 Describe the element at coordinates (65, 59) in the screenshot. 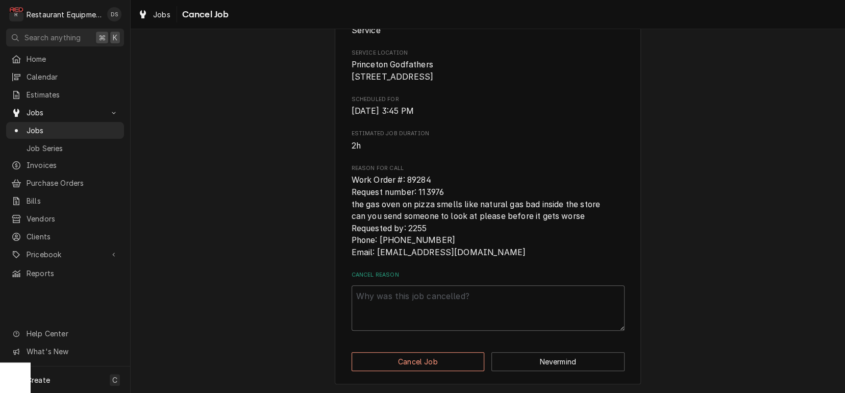

I see `a: Home` at that location.